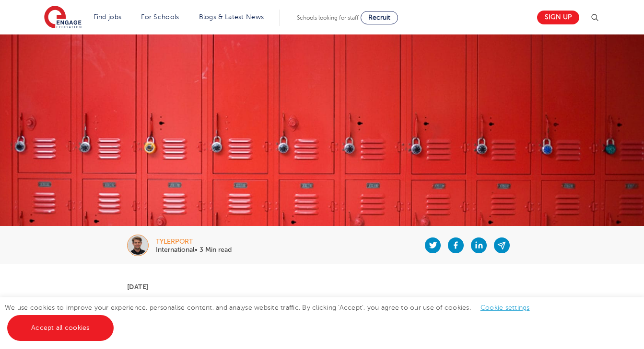 This screenshot has height=349, width=644. I want to click on a: Cookie settings, so click(505, 308).